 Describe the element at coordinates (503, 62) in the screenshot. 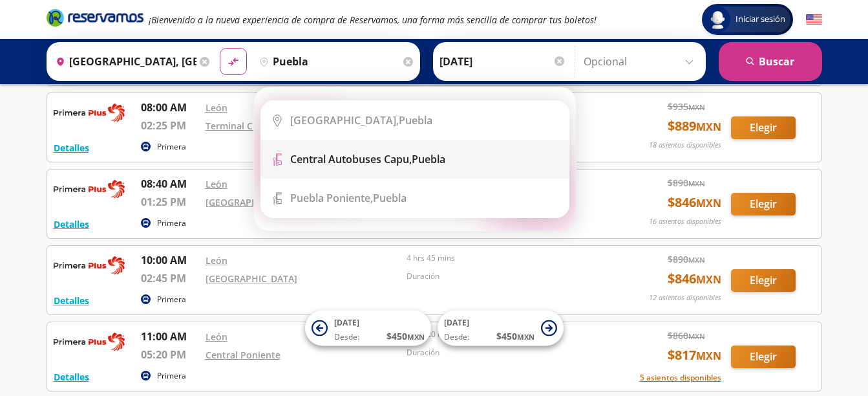

I see `input: Elegir Fecha` at that location.